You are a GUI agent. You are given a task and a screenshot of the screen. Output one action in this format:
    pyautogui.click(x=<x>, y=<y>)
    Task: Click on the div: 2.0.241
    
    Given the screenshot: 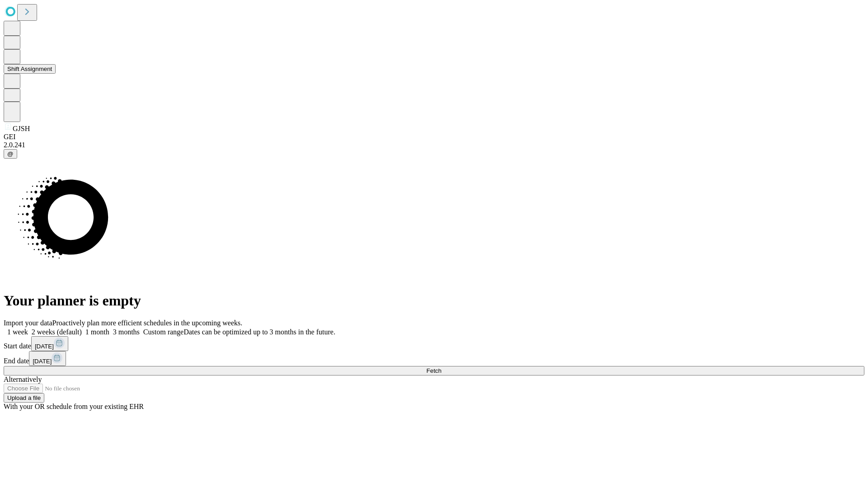 What is the action you would take?
    pyautogui.click(x=434, y=145)
    